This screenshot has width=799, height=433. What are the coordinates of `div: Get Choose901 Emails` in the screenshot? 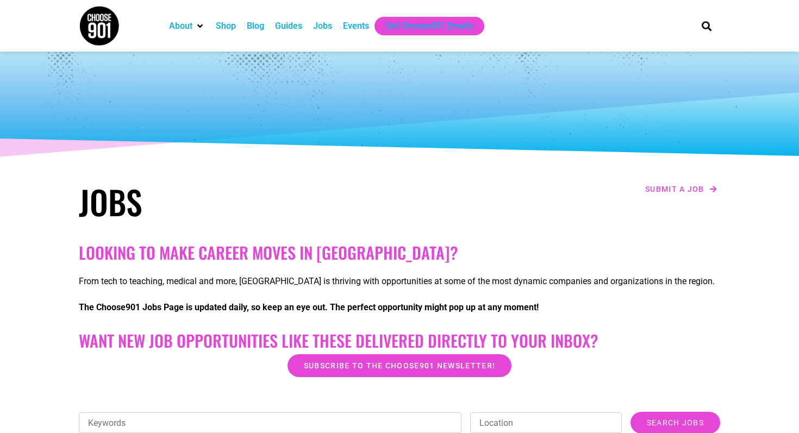 It's located at (429, 26).